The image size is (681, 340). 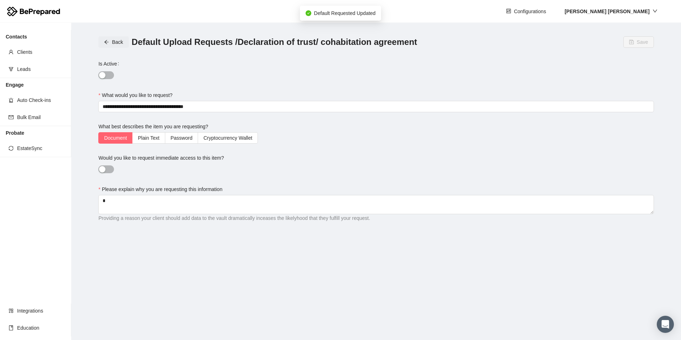 What do you see at coordinates (115, 138) in the screenshot?
I see `span: Document` at bounding box center [115, 138].